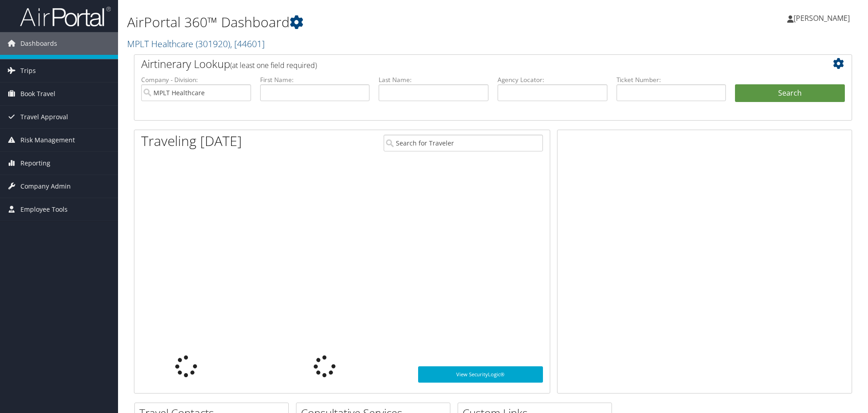  Describe the element at coordinates (790, 93) in the screenshot. I see `button: Search` at that location.